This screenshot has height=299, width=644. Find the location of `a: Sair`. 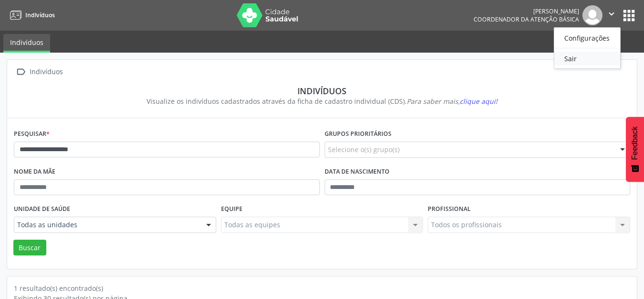

a: Sair is located at coordinates (588, 58).